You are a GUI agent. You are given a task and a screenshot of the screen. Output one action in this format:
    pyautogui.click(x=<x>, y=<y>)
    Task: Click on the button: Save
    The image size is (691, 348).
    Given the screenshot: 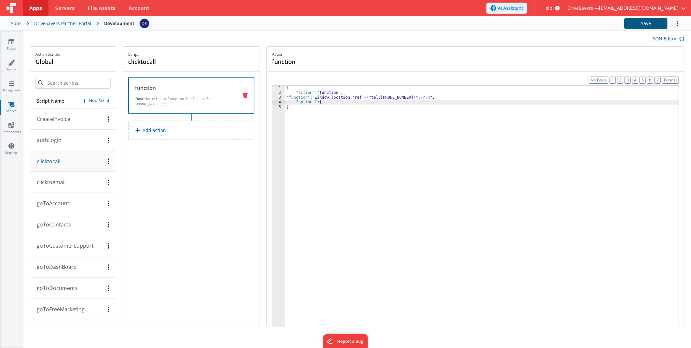 What is the action you would take?
    pyautogui.click(x=646, y=23)
    